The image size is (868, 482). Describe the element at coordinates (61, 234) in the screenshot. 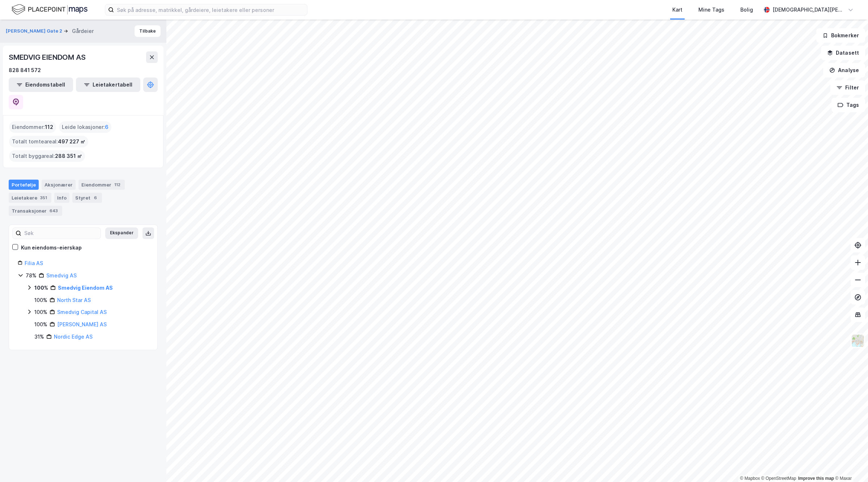

I see `input: Søk` at that location.